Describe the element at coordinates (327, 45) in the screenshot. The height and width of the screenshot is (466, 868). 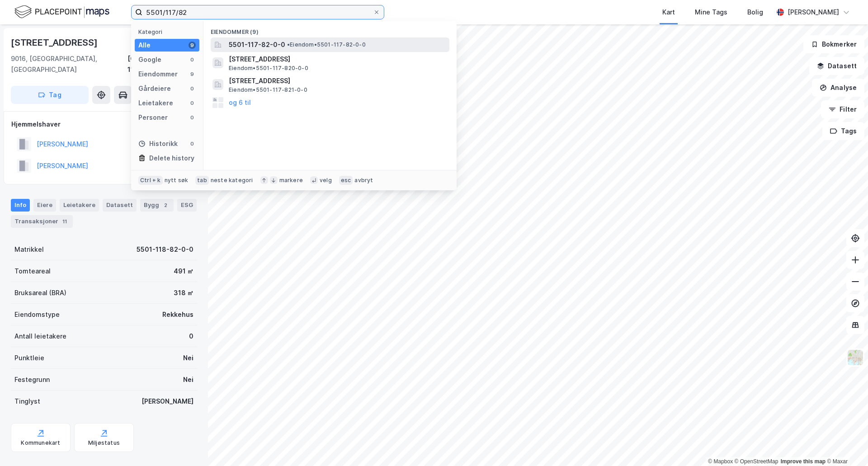
I see `span: Eiendom • 5501-117-82-0-0` at that location.